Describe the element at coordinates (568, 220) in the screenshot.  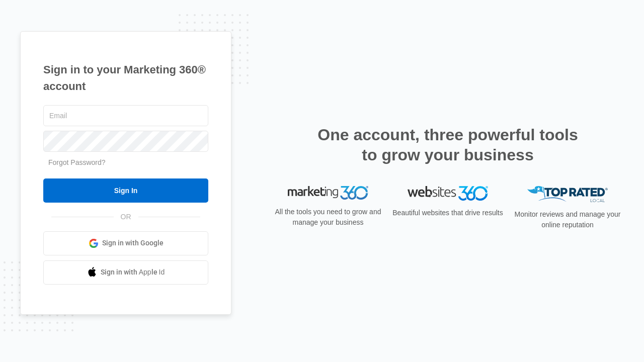
I see `p: Monitor reviews and manage your online reputation` at that location.